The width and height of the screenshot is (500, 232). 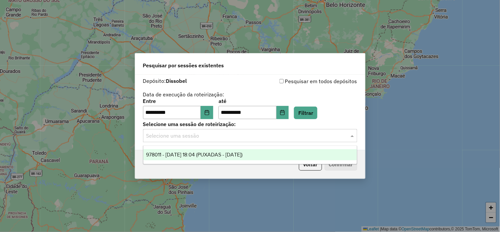 What do you see at coordinates (250, 155) in the screenshot?
I see `ng-dropdown-panel: Options list` at bounding box center [250, 155].